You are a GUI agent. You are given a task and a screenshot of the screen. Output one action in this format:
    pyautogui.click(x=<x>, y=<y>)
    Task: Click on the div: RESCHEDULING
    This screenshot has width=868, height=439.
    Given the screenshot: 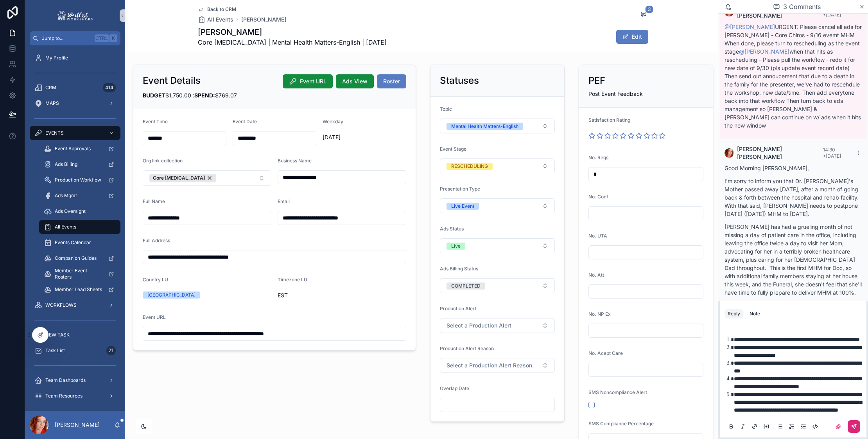 What is the action you would take?
    pyautogui.click(x=470, y=166)
    